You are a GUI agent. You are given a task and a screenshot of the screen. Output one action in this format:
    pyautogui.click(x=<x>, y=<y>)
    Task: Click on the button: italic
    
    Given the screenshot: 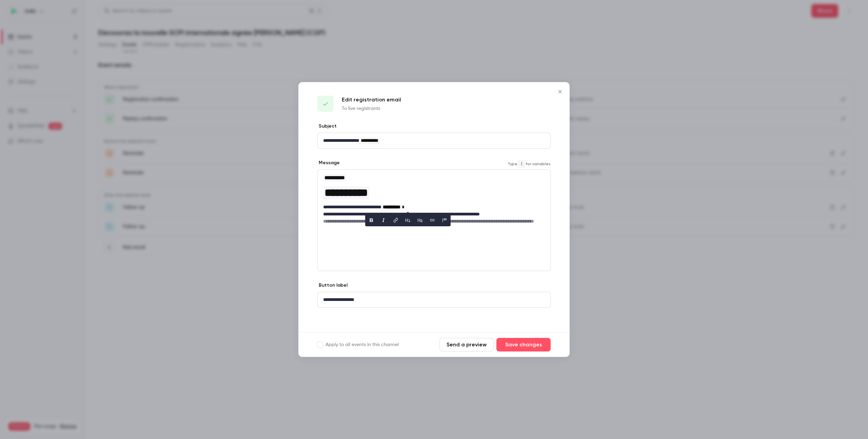 What is the action you would take?
    pyautogui.click(x=383, y=220)
    